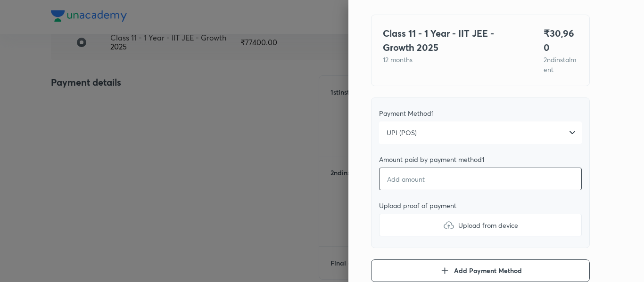 This screenshot has height=282, width=644. What do you see at coordinates (452, 41) in the screenshot?
I see `h4: Class 11 - 1 Year - IIT JEE - Growth 2025` at bounding box center [452, 41].